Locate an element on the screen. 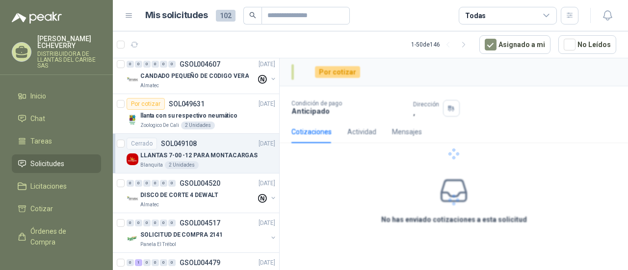  p: DISTRIBUIDORA DE LLANTAS DEL CARIBE SAS is located at coordinates (69, 60).